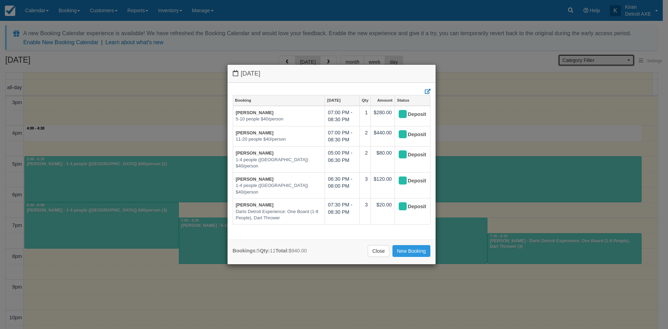 The width and height of the screenshot is (668, 329). I want to click on td: $20.00, so click(383, 211).